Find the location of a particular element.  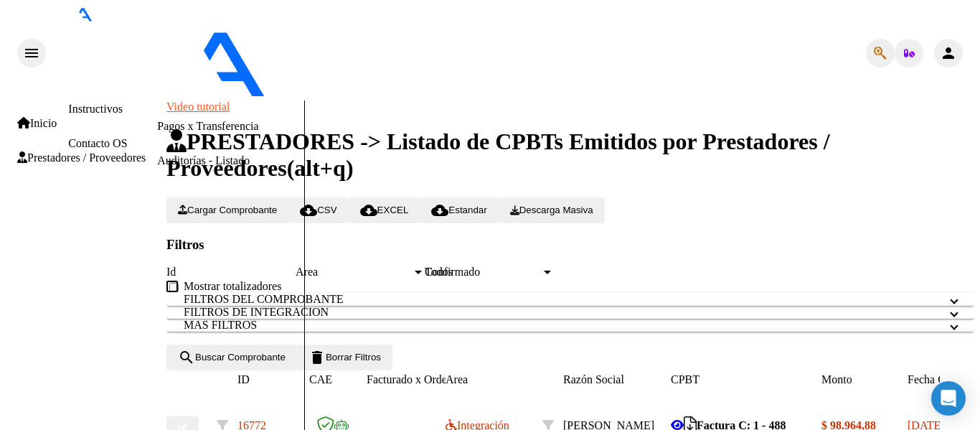

div: Open Intercom Messenger is located at coordinates (949, 399).